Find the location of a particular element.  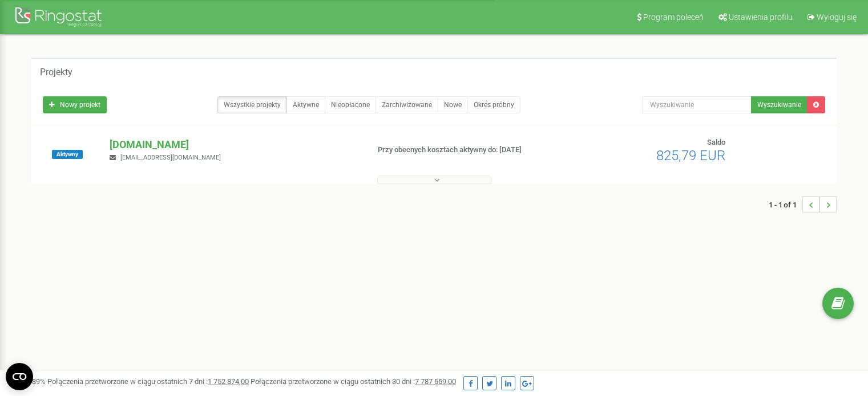

a: Nieopłacone is located at coordinates (351, 105).